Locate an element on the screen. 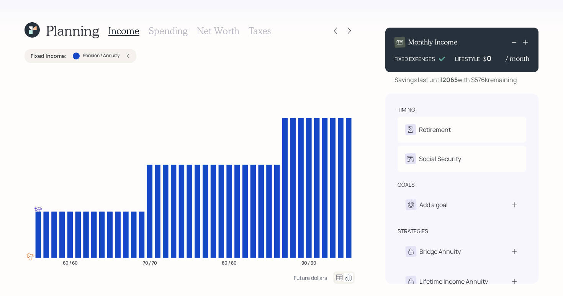 The height and width of the screenshot is (296, 563). div: 0 is located at coordinates (496, 58).